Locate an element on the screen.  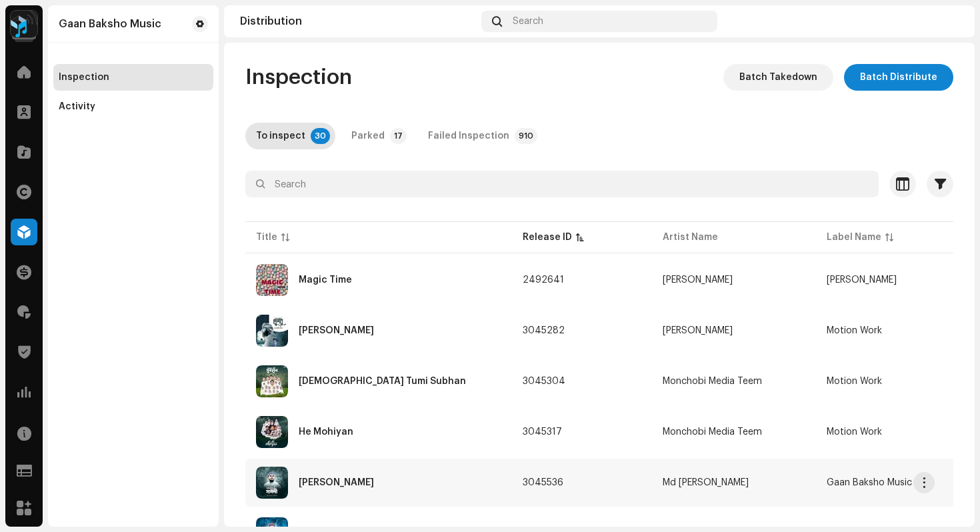
span: Md Abdun Noor is located at coordinates (734, 482).